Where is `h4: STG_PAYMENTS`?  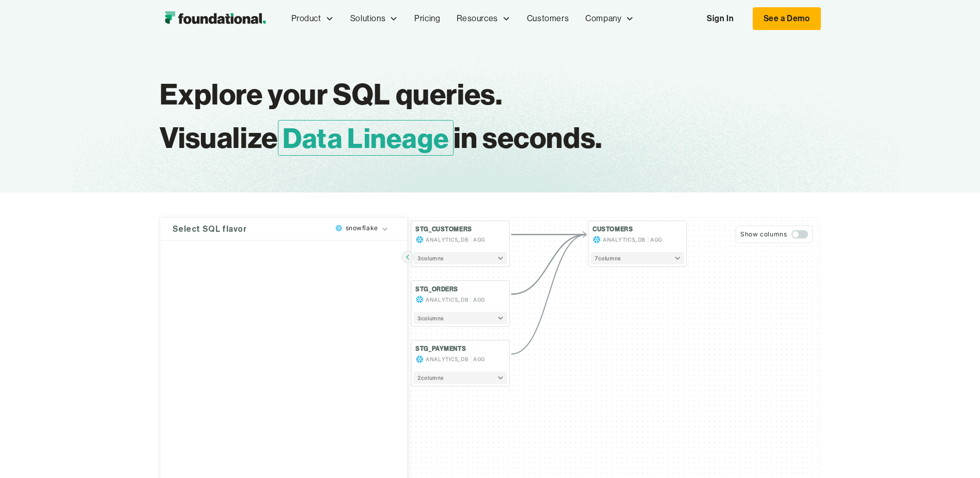
h4: STG_PAYMENTS is located at coordinates (440, 349).